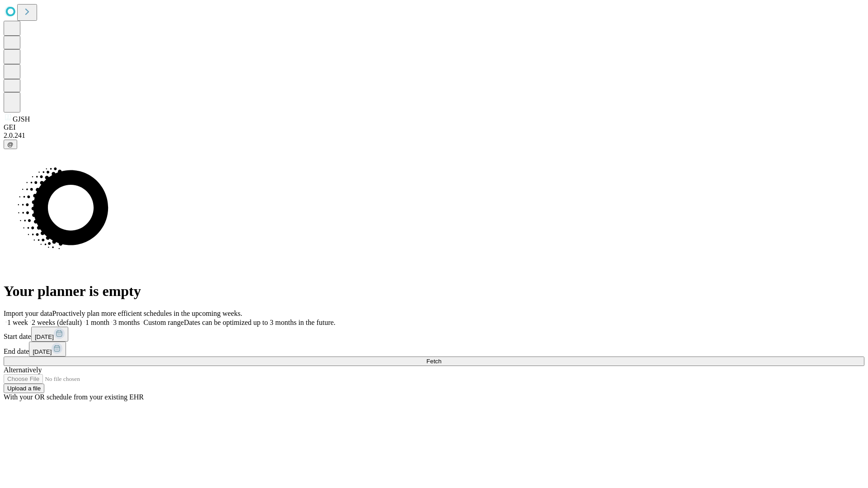 The image size is (868, 488). What do you see at coordinates (22, 119) in the screenshot?
I see `span: GJSH` at bounding box center [22, 119].